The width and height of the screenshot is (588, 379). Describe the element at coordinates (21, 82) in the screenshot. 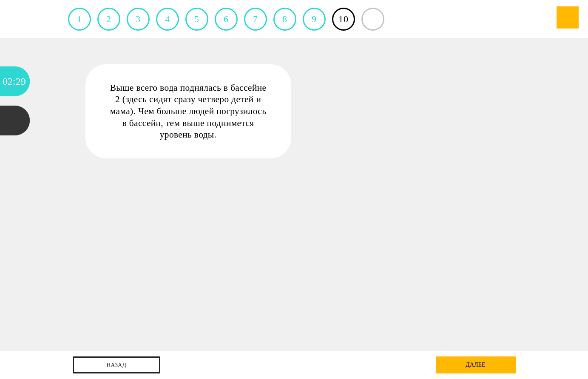

I see `div: 29` at that location.